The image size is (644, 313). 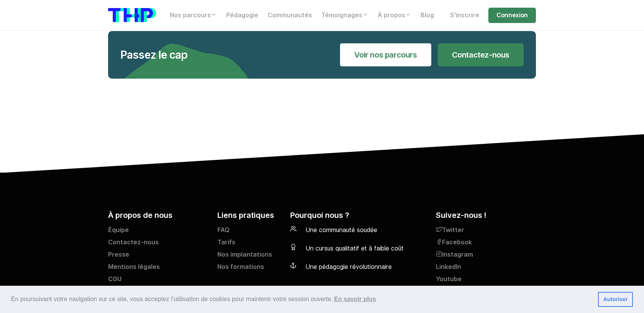 What do you see at coordinates (385, 55) in the screenshot?
I see `a: Voir nos parcours` at bounding box center [385, 55].